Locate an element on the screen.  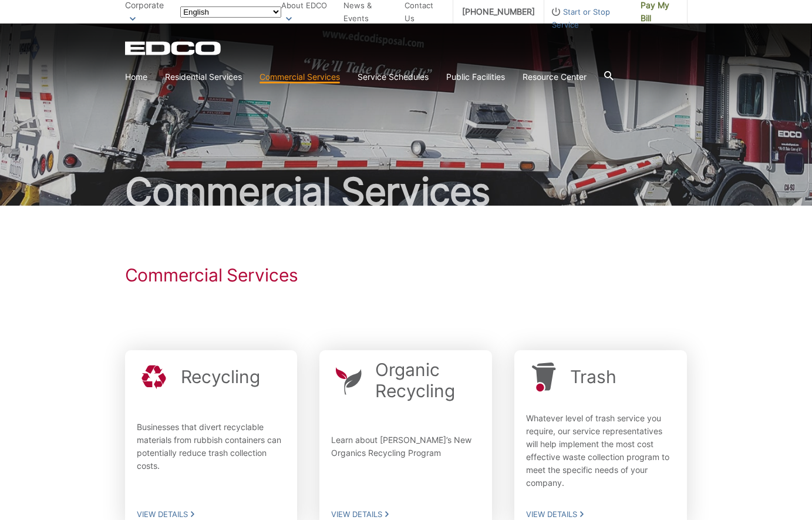
a: Residential Services is located at coordinates (203, 77).